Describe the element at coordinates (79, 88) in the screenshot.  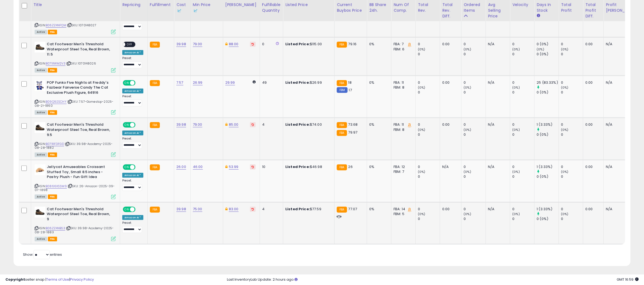
I see `b: POP Funko Five Nights at Freddy's Fazbear Fanverse Candy The Cat Exclusive Plush Figure, 64916` at that location.